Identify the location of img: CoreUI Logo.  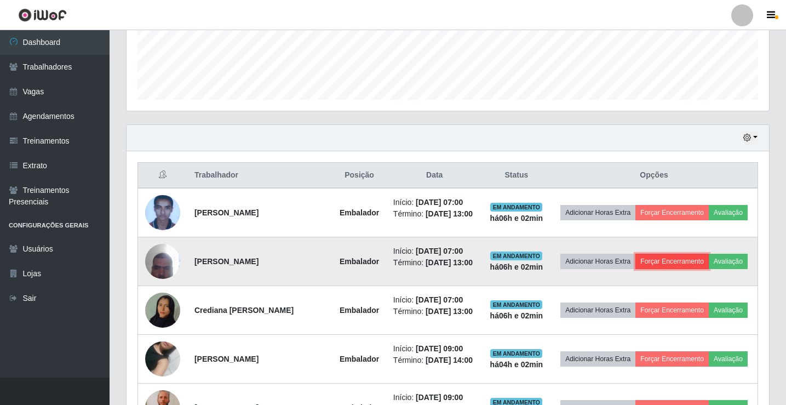
(42, 15).